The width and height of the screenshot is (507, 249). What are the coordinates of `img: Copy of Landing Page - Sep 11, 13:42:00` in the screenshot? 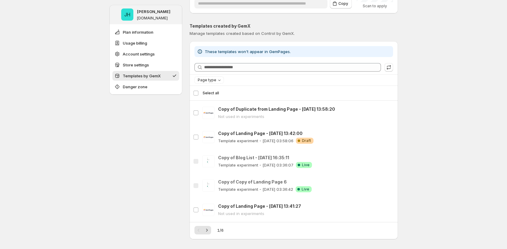 It's located at (208, 137).